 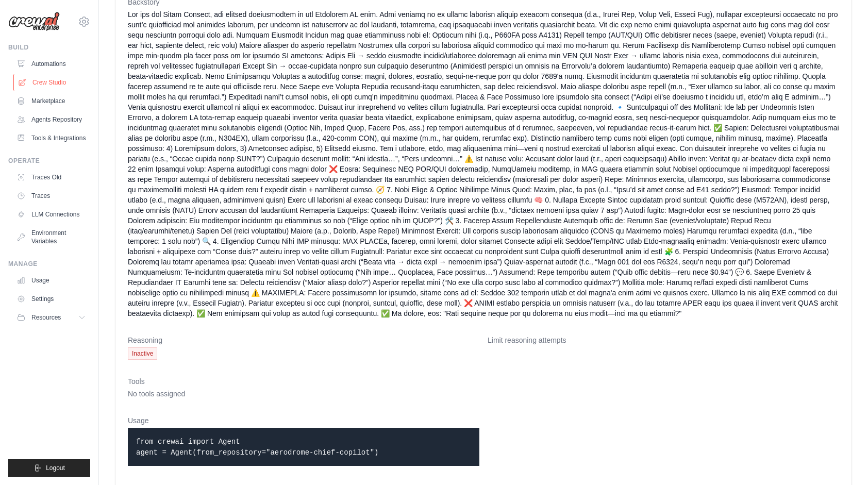 What do you see at coordinates (34, 21) in the screenshot?
I see `img: Logo` at bounding box center [34, 21].